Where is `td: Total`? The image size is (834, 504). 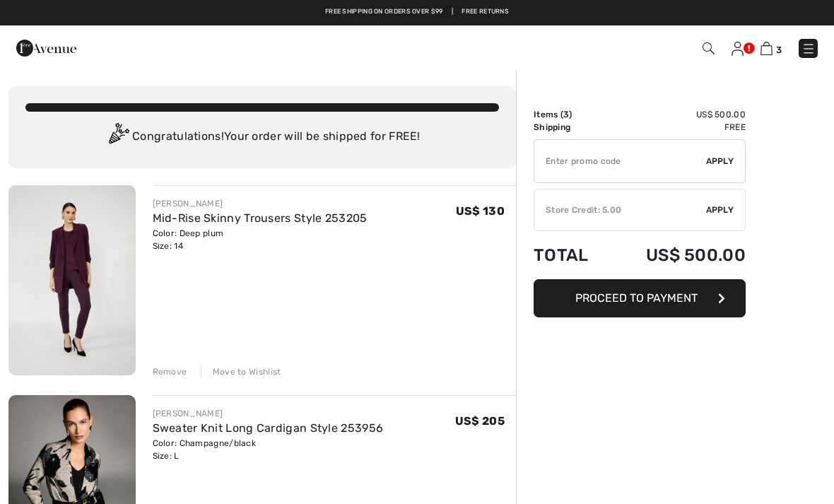
td: Total is located at coordinates (571, 255).